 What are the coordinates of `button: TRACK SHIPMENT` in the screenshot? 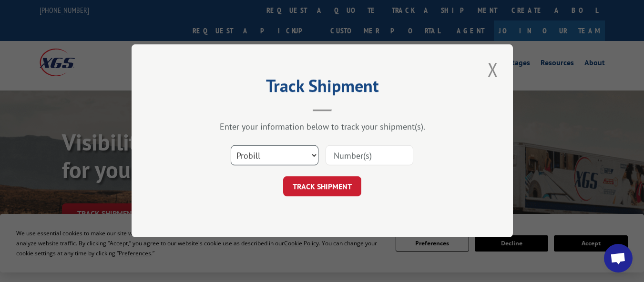 It's located at (322, 187).